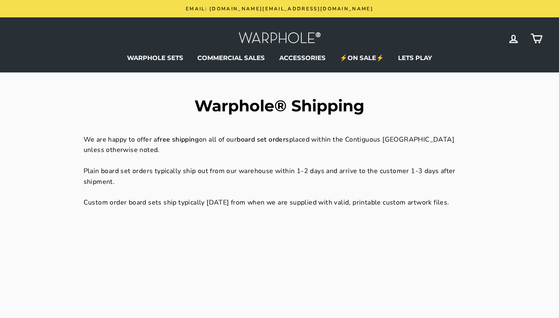  Describe the element at coordinates (303, 58) in the screenshot. I see `a: ACCESSORIES` at that location.